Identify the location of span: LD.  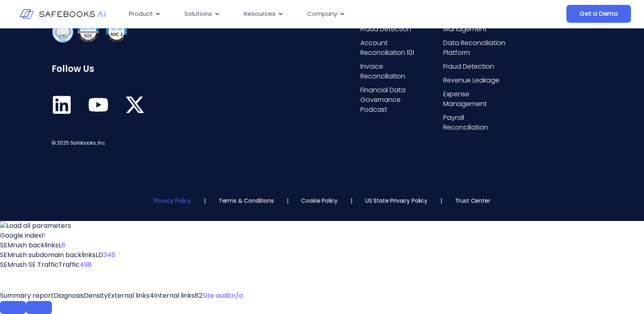
(99, 255).